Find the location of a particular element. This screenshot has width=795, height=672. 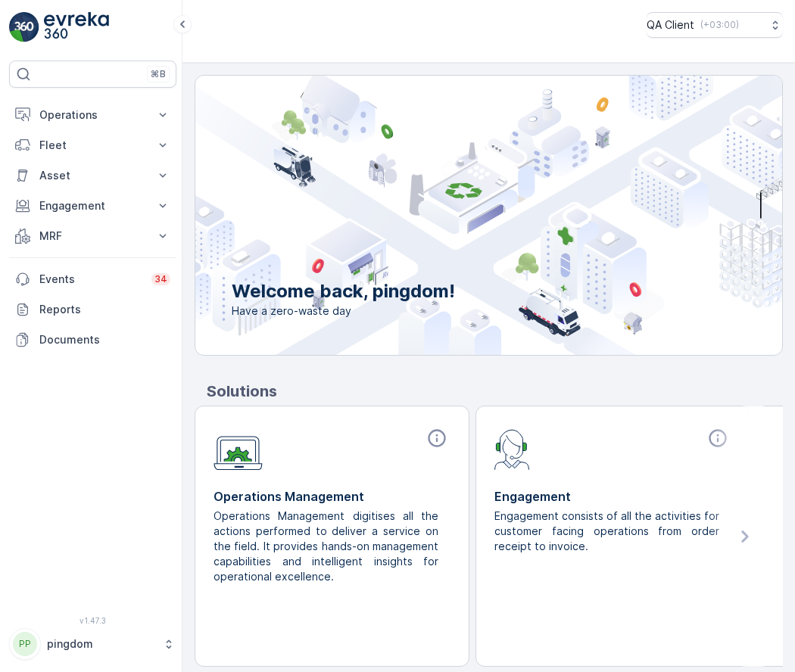

p: Fleet is located at coordinates (92, 145).